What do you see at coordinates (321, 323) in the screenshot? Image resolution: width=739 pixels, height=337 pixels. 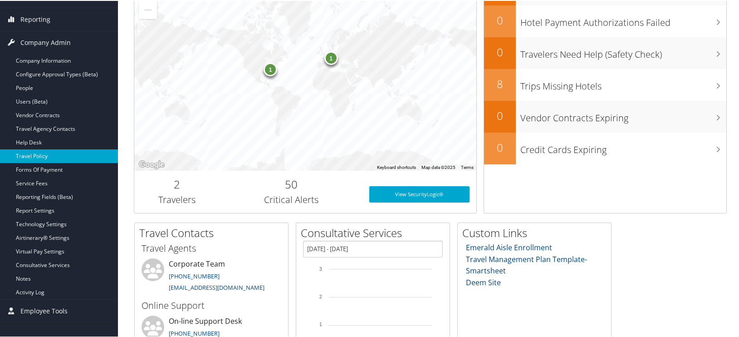 I see `tspan: 1` at bounding box center [321, 323].